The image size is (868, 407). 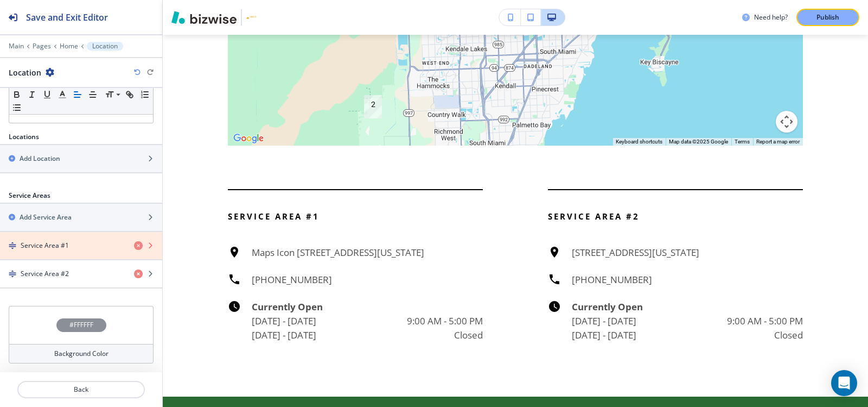 What do you see at coordinates (24, 137) in the screenshot?
I see `h2: Locations` at bounding box center [24, 137].